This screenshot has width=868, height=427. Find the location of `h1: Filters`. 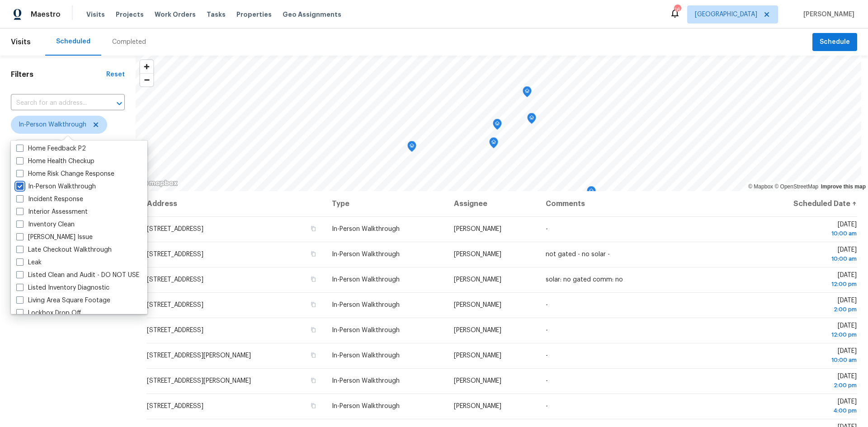

h1: Filters is located at coordinates (59, 75).